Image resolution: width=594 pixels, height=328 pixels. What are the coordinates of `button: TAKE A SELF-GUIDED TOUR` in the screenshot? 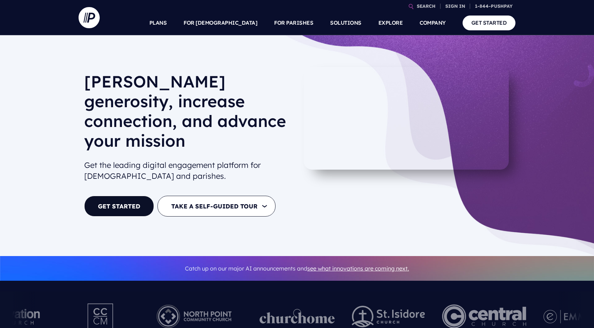 It's located at (216, 206).